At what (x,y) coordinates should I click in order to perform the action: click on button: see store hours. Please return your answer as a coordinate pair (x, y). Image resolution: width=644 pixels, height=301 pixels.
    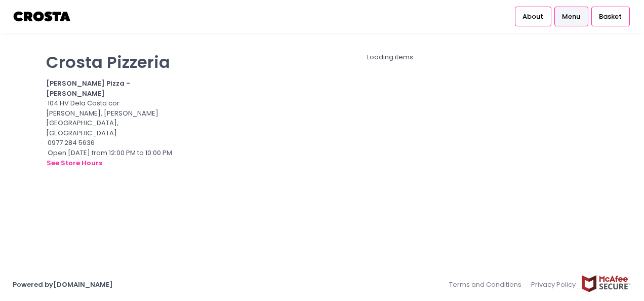
    Looking at the image, I should click on (74, 163).